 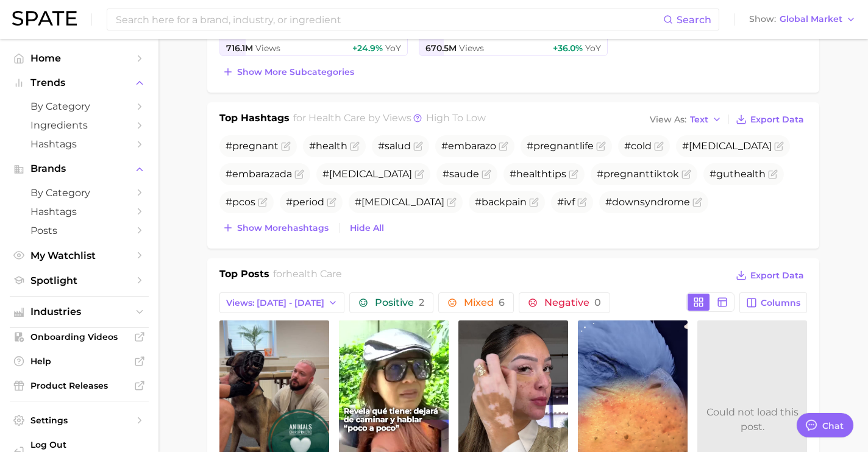 What do you see at coordinates (780, 303) in the screenshot?
I see `span: Columns` at bounding box center [780, 303].